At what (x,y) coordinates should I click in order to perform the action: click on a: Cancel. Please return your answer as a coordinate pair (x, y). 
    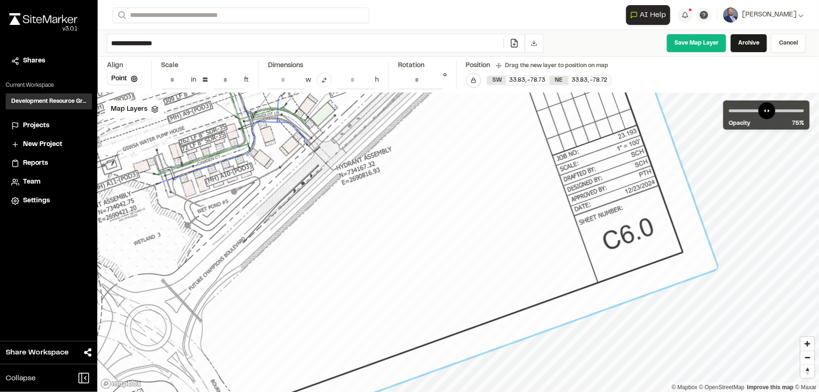
    Looking at the image, I should click on (789, 43).